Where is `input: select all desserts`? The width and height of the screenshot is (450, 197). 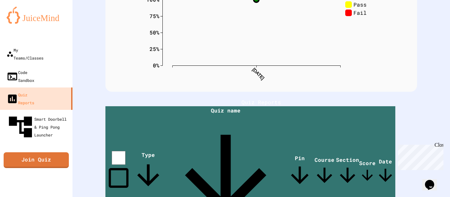 input: select all desserts is located at coordinates (118, 158).